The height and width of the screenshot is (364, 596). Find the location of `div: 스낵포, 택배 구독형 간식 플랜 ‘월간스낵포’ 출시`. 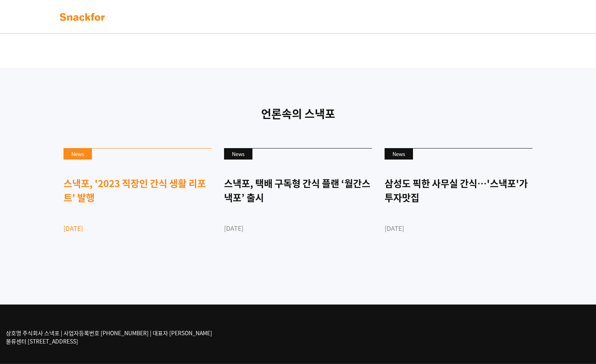

div: 스낵포, 택배 구독형 간식 플랜 ‘월간스낵포’ 출시 is located at coordinates (298, 190).